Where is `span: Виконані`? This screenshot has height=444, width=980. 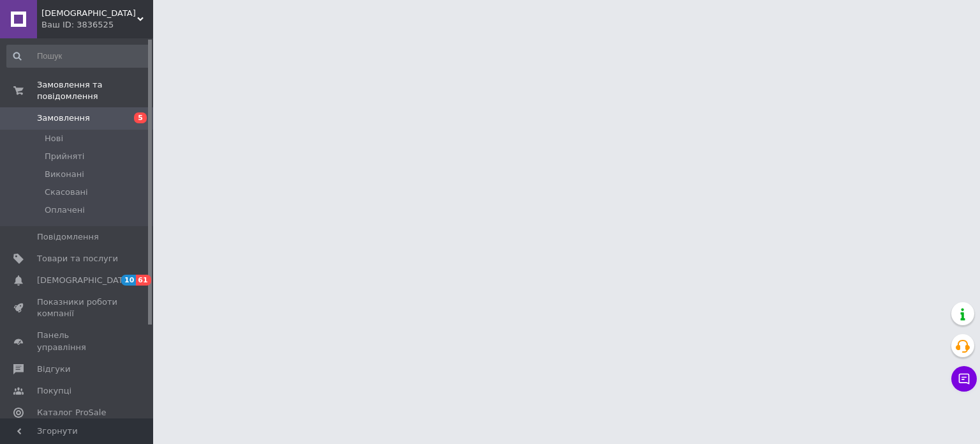
span: Виконані is located at coordinates (65, 174).